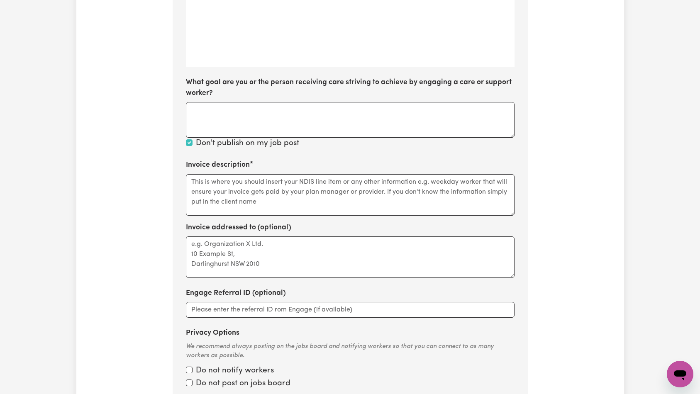  I want to click on label: Don't publish on my job post, so click(247, 144).